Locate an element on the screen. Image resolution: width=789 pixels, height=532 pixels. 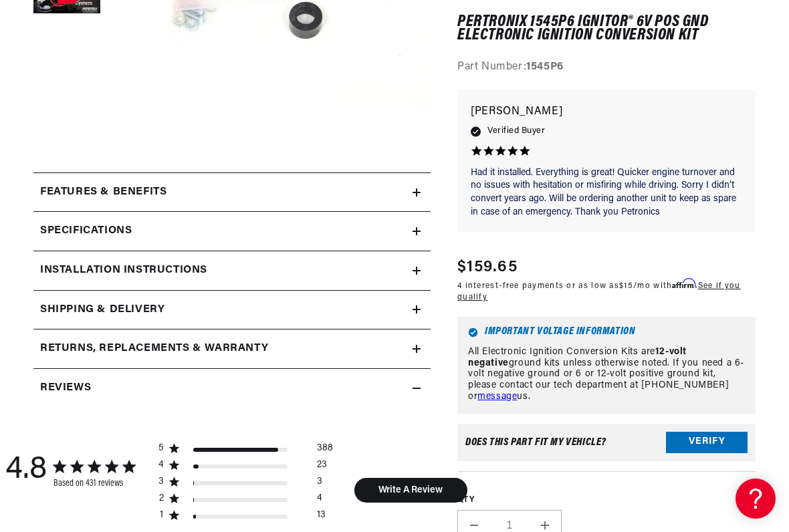
div: 3 star by 3 reviews is located at coordinates (245, 484).